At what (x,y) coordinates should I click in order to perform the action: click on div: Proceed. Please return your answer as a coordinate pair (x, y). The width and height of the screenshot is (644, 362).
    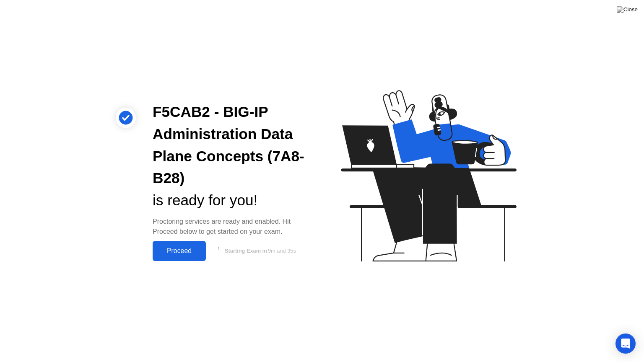
    Looking at the image, I should click on (179, 251).